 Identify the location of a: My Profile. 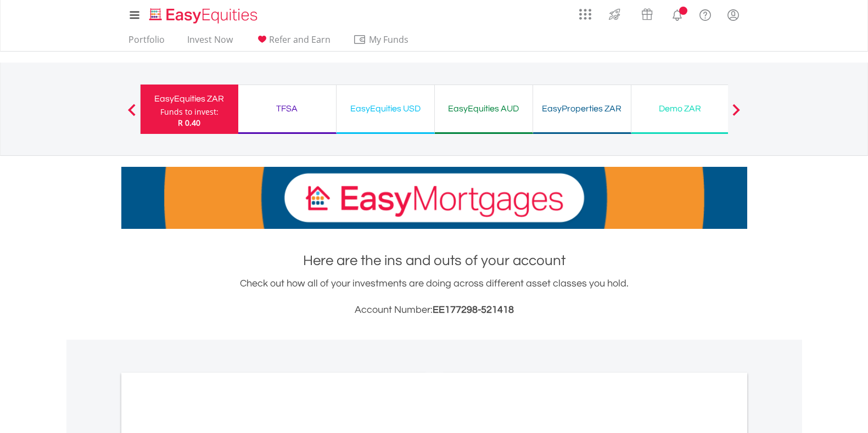
(733, 15).